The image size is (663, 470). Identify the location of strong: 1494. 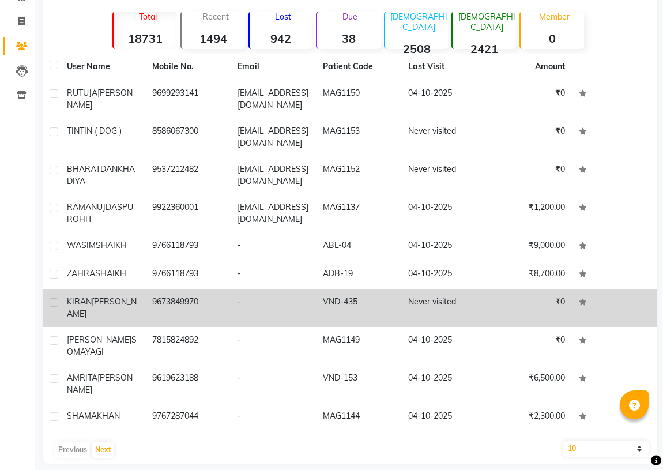
(213, 38).